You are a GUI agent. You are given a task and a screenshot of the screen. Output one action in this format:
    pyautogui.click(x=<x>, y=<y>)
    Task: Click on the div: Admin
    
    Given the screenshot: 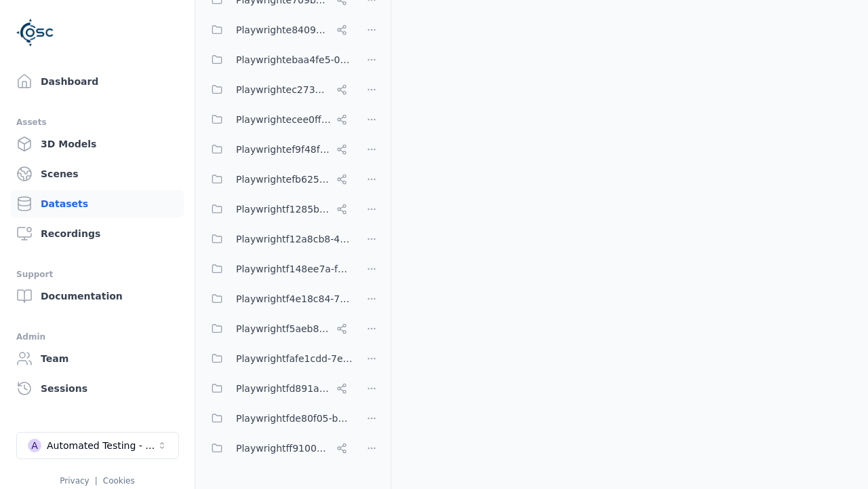 What is the action you would take?
    pyautogui.click(x=97, y=337)
    